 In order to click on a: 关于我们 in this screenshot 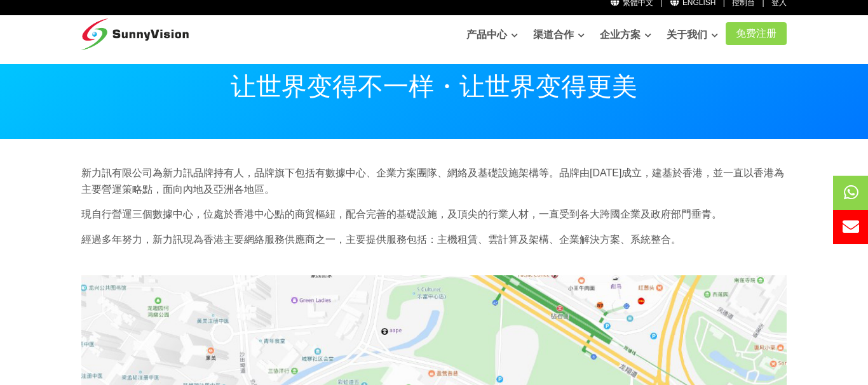, I will do `click(691, 35)`.